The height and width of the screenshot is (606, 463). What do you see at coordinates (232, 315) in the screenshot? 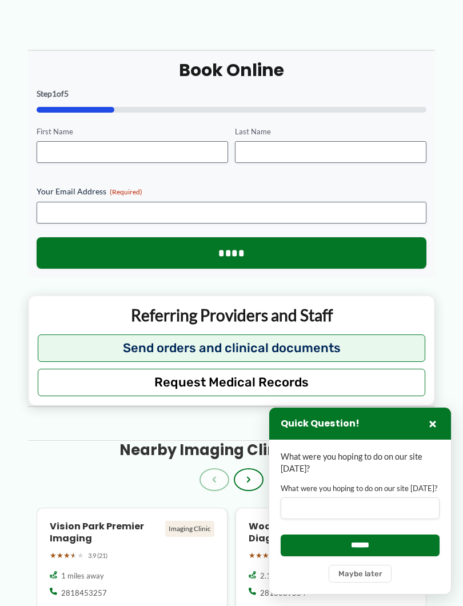
I see `p: Referring Providers and Staff` at bounding box center [232, 315].